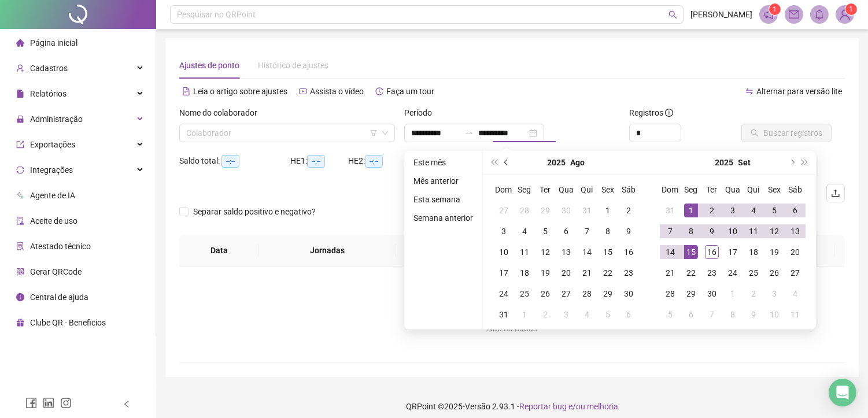 The image size is (868, 418). What do you see at coordinates (712, 314) in the screenshot?
I see `td: 2025-10-07` at bounding box center [712, 314].